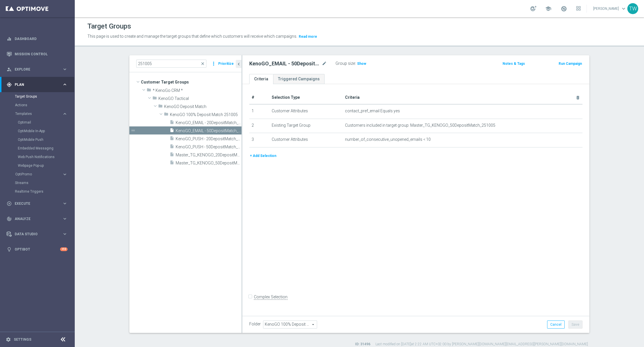  Describe the element at coordinates (37, 204) in the screenshot. I see `button: play_circle_outline Execute keyboard_arrow_right` at that location.